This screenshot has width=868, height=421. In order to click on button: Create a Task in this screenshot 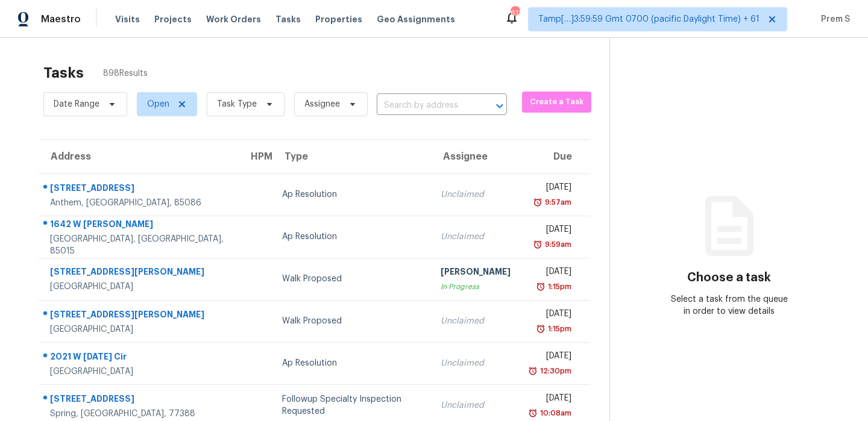, I will do `click(556, 102)`.